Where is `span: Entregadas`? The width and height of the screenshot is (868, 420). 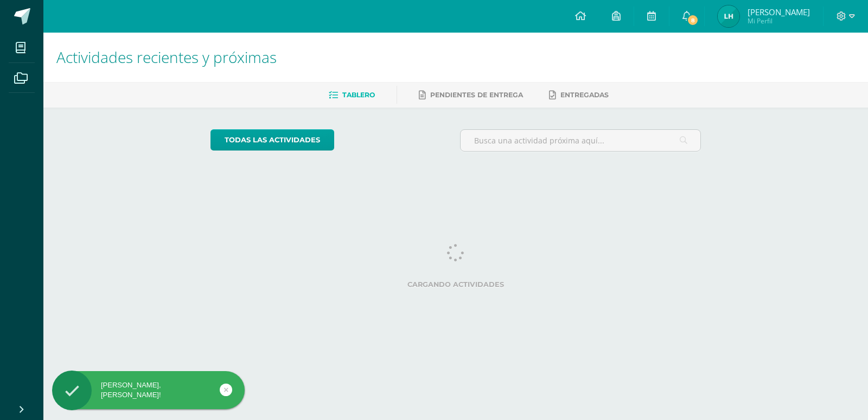
span: Entregadas is located at coordinates (585, 94).